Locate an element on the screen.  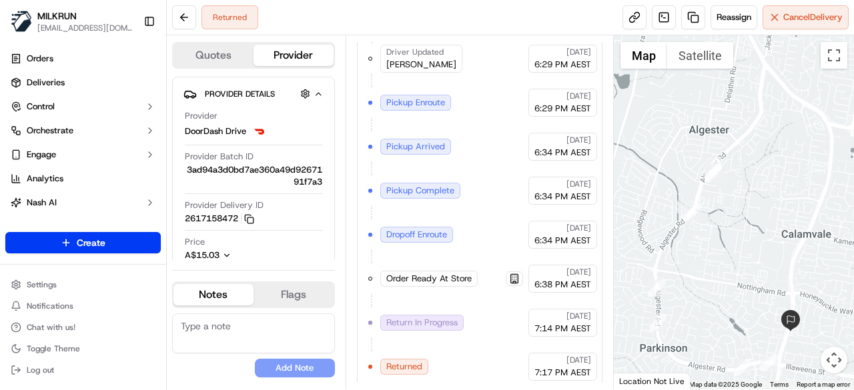
button: Flags is located at coordinates (293, 295).